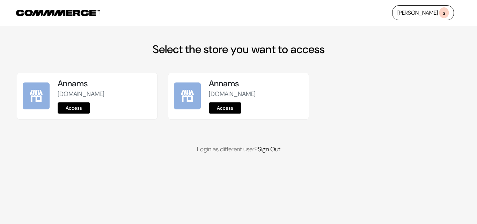  I want to click on span: s, so click(444, 13).